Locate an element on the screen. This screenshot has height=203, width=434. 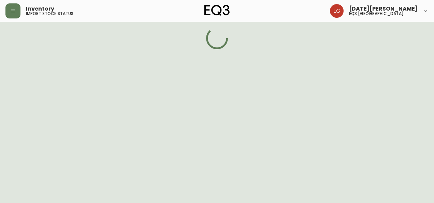
span: Inventory is located at coordinates (40, 9).